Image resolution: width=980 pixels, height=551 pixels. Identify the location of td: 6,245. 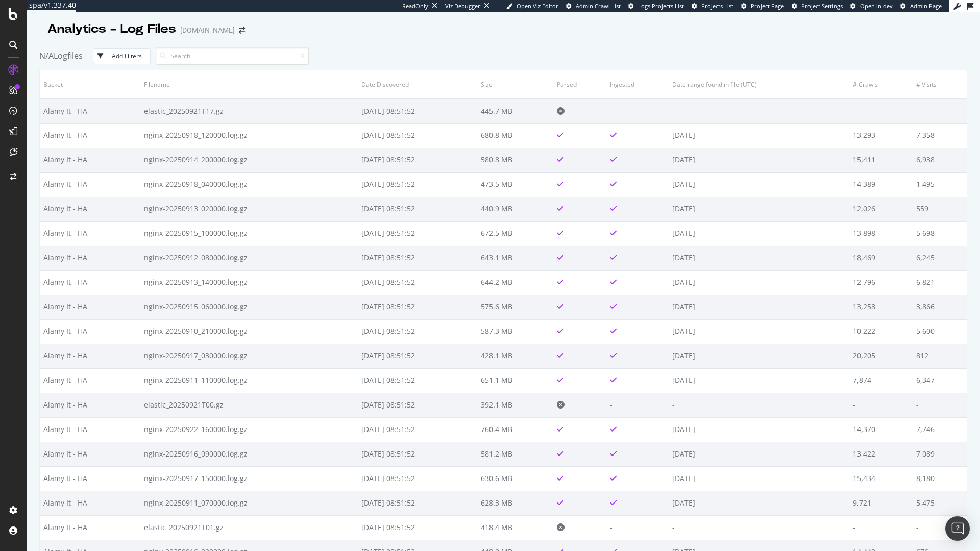
(939, 257).